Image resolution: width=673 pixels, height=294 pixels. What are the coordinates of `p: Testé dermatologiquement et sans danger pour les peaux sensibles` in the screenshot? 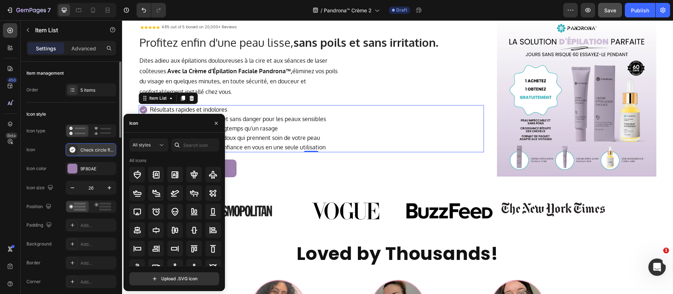 It's located at (116, 99).